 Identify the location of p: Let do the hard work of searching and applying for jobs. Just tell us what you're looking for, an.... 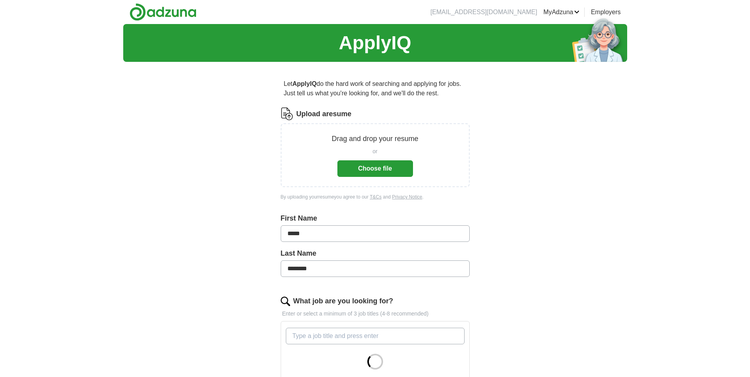
(375, 89).